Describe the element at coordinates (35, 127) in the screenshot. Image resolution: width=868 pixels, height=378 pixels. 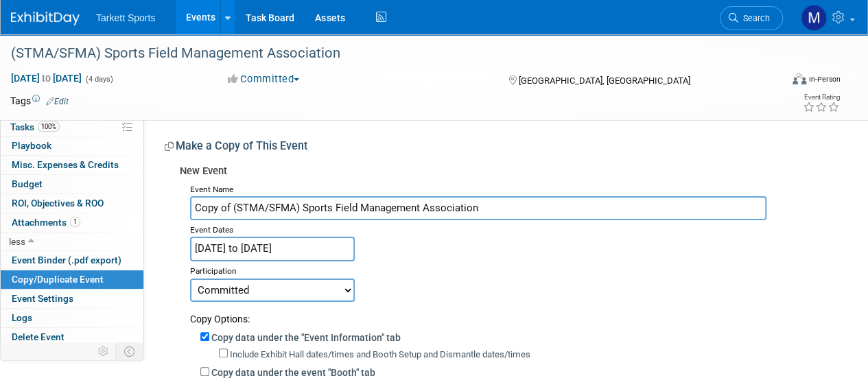
I see `span: Tasks` at that location.